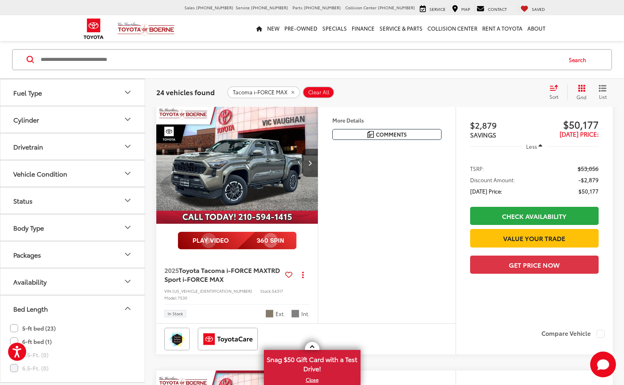 This screenshot has width=624, height=385. Describe the element at coordinates (73, 119) in the screenshot. I see `button: CylinderCylinder` at that location.